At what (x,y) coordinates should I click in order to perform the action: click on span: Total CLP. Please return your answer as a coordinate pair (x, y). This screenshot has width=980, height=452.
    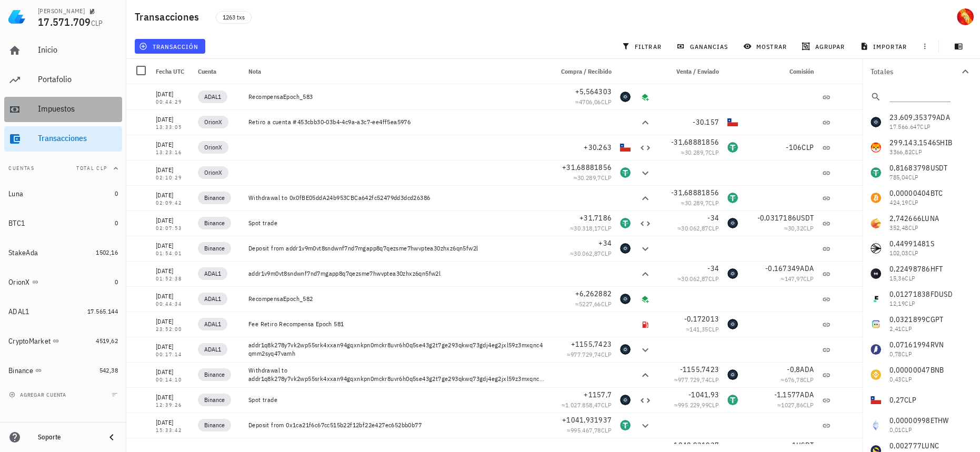
    Looking at the image, I should click on (92, 168).